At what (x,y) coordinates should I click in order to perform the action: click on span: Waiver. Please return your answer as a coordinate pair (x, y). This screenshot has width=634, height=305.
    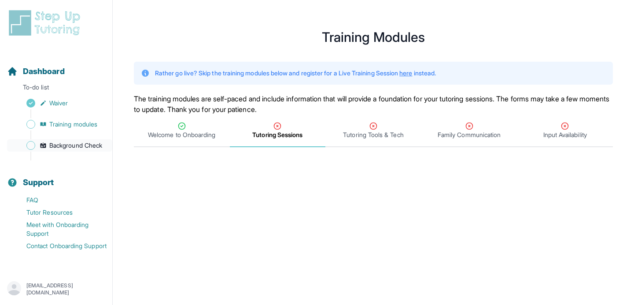
    Looking at the image, I should click on (59, 103).